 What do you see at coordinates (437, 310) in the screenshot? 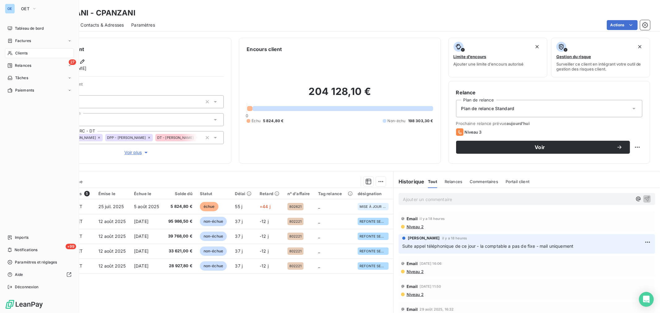
I see `span: 29 août 2025, 16:32` at bounding box center [437, 310].